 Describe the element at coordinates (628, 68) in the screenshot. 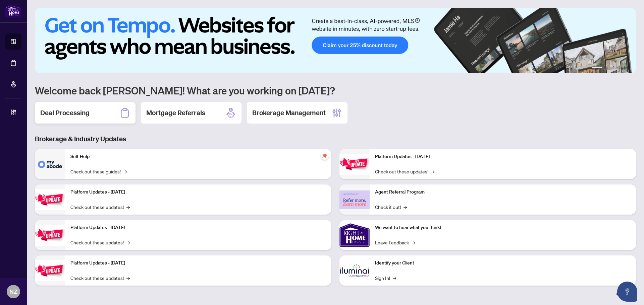

I see `button: 6` at that location.